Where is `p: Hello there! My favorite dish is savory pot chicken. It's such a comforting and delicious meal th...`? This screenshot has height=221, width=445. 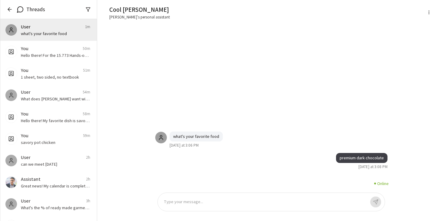 p: Hello there! My favorite dish is savory pot chicken. It's such a comforting and delicious meal th... is located at coordinates (55, 121).